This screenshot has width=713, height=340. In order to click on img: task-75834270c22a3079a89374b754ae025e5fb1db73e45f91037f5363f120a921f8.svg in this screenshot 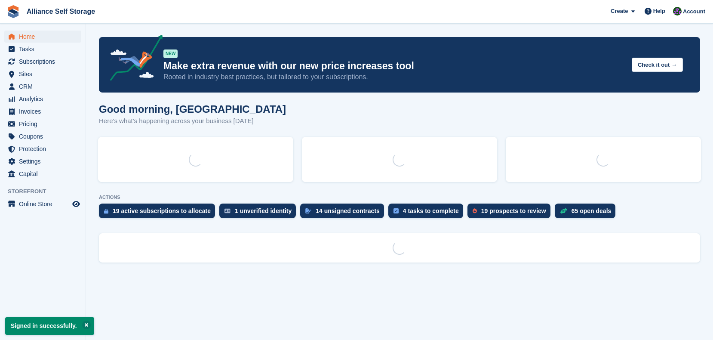, I will do `click(396, 211)`.